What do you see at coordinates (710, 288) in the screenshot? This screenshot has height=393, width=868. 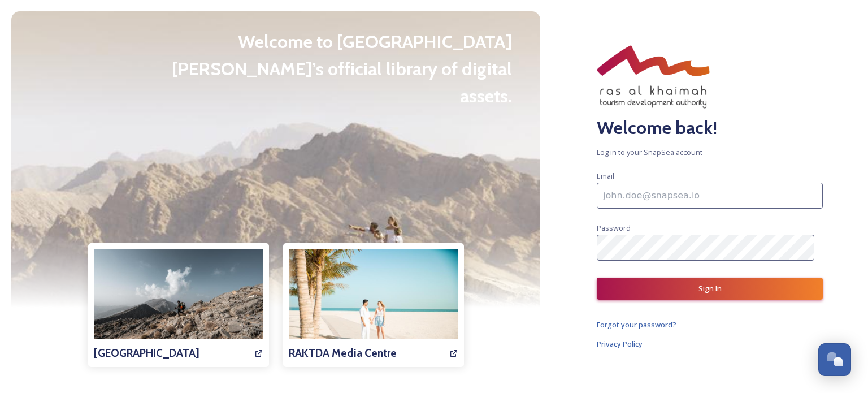 I see `button: Sign In` at bounding box center [710, 288].